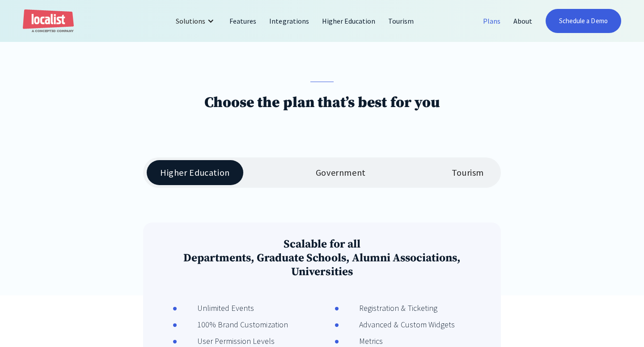 The image size is (644, 347). I want to click on div: Higher Education, so click(195, 173).